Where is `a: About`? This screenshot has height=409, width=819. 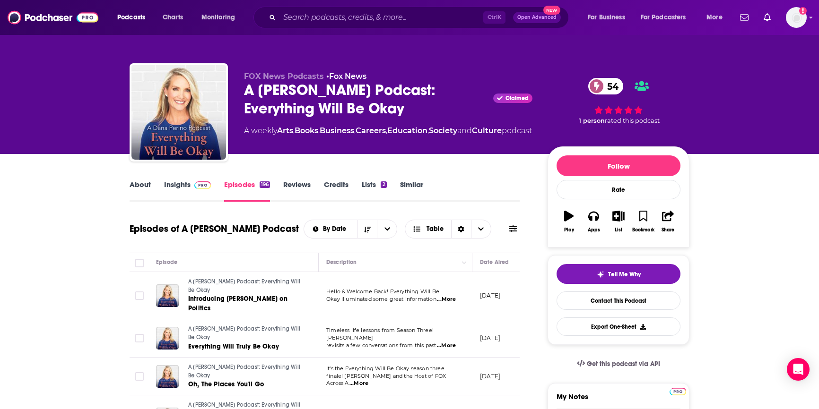 a: About is located at coordinates (140, 191).